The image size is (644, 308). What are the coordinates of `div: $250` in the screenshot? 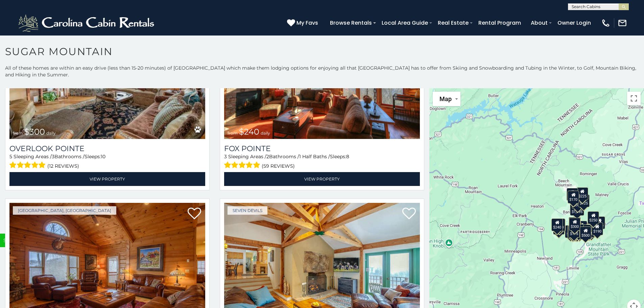 It's located at (594, 217).